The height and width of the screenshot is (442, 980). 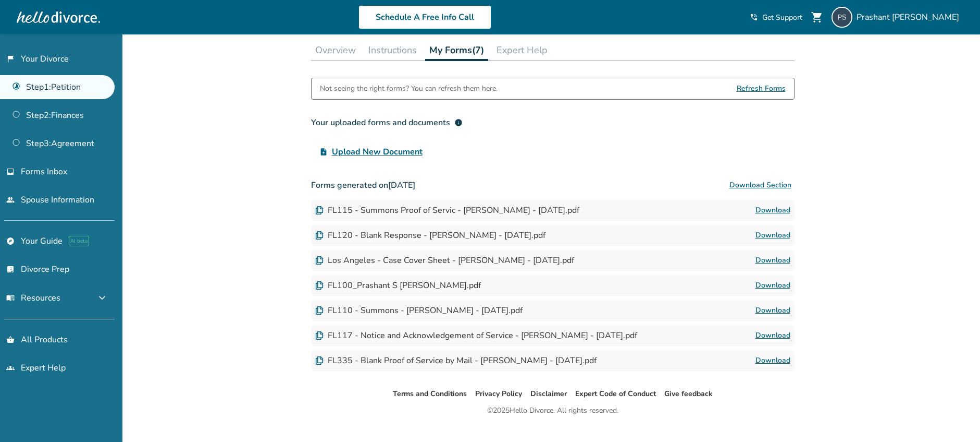 What do you see at coordinates (498, 394) in the screenshot?
I see `a: Privacy Policy` at bounding box center [498, 394].